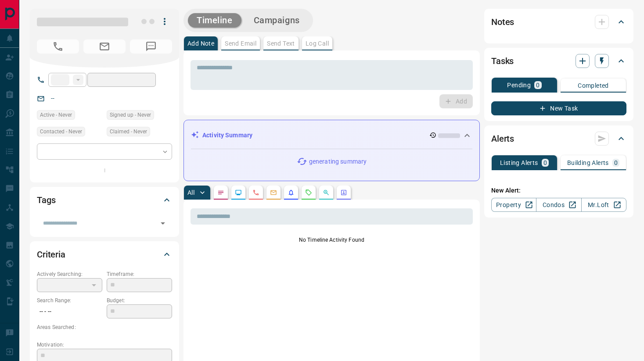  I want to click on a: Mr.Loft, so click(604, 205).